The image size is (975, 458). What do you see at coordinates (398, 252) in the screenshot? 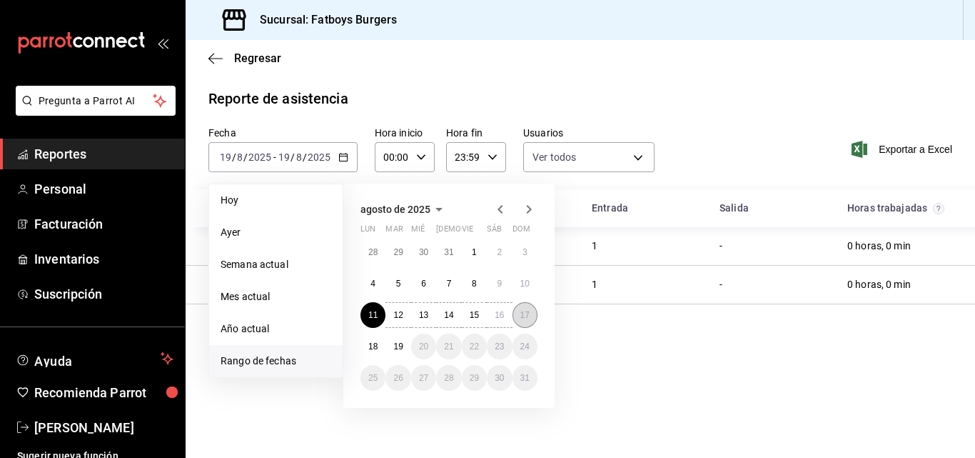
I see `button: 29 de julio de 2025` at bounding box center [398, 252].